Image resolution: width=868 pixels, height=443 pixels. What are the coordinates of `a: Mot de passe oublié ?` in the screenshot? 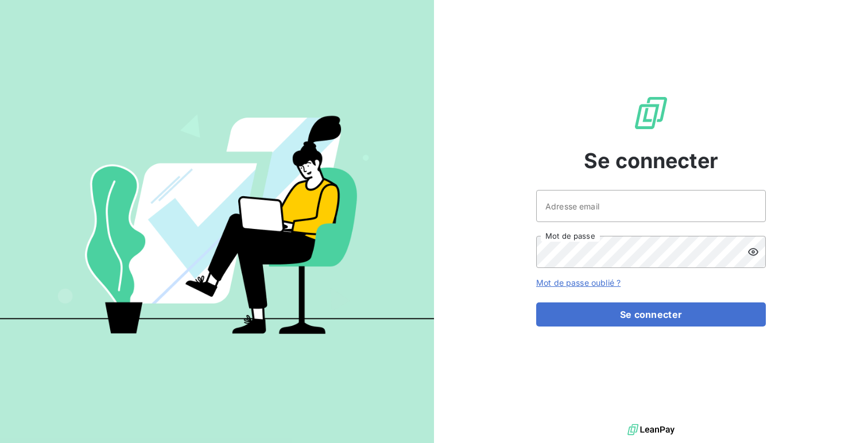 It's located at (578, 282).